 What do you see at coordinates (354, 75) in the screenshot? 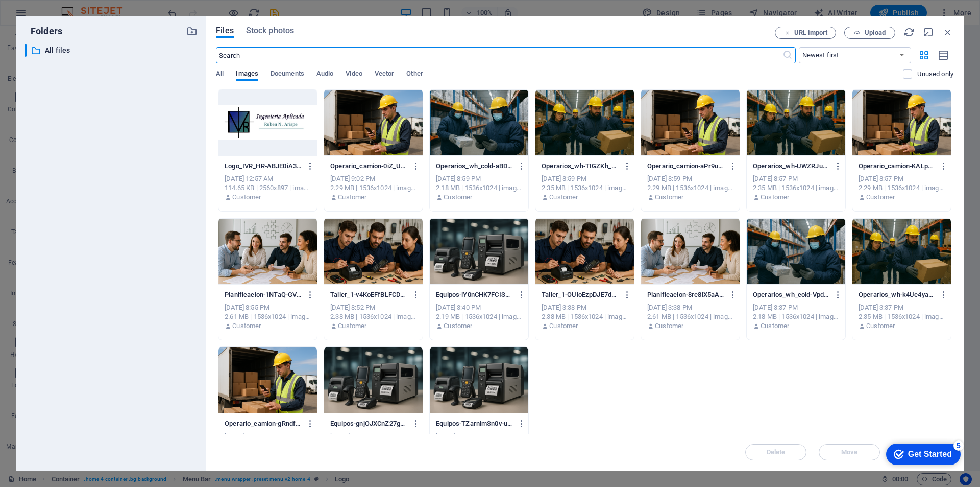
I see `span: Video` at bounding box center [354, 75].